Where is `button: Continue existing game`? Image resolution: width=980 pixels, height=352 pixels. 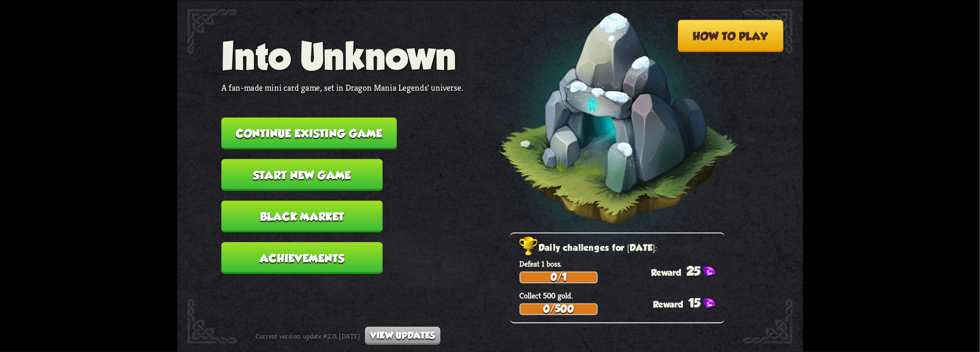 button: Continue existing game is located at coordinates (309, 133).